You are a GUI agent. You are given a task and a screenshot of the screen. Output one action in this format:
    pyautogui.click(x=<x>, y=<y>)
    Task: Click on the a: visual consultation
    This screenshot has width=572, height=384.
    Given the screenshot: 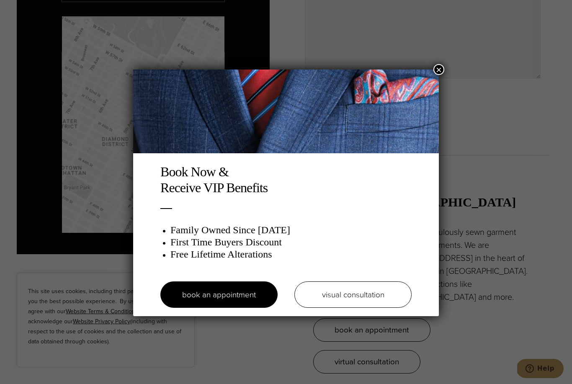 What is the action you would take?
    pyautogui.click(x=353, y=294)
    